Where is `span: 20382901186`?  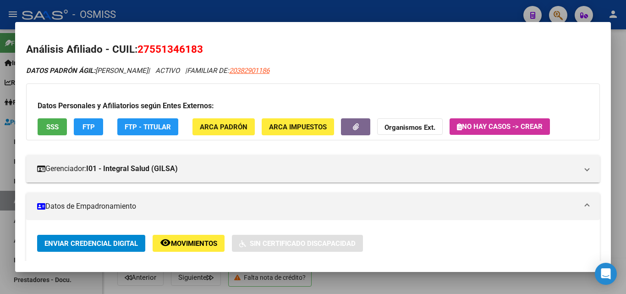 span: 20382901186 is located at coordinates (249, 71).